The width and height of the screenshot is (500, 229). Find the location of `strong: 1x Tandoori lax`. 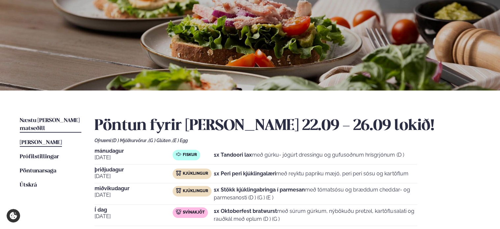

strong: 1x Tandoori lax is located at coordinates (233, 155).